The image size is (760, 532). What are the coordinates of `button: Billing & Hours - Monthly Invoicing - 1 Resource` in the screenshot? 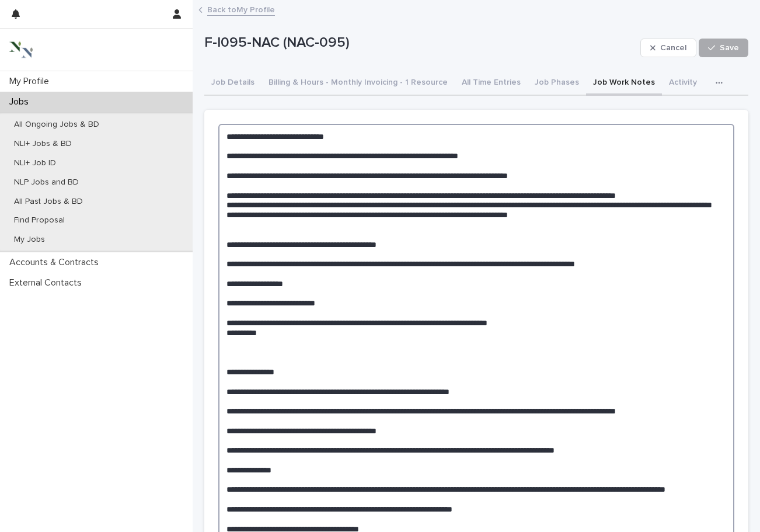 It's located at (358, 83).